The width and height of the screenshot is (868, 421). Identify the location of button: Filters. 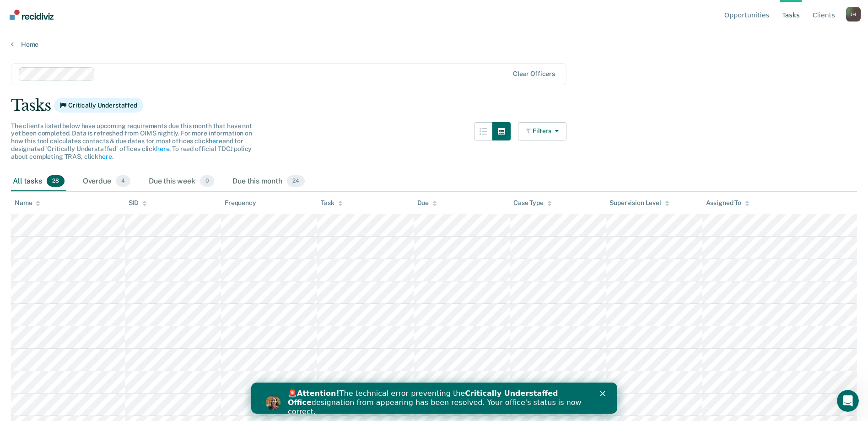
(542, 132).